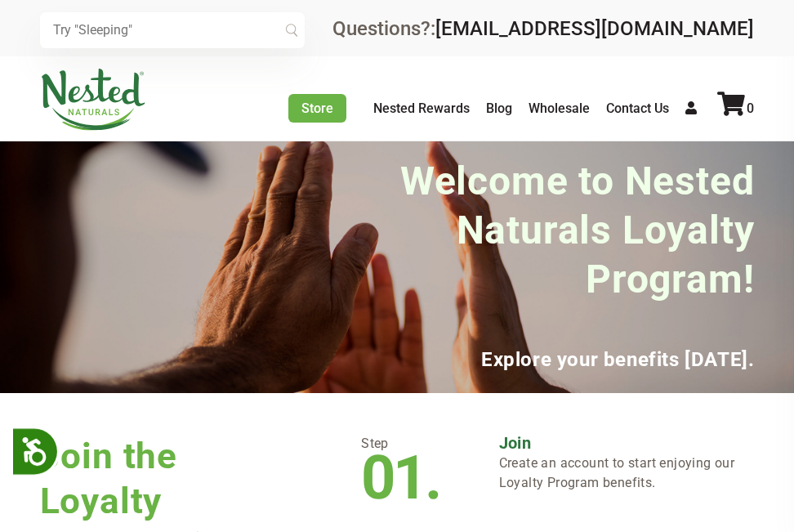 The width and height of the screenshot is (794, 532). Describe the element at coordinates (735, 108) in the screenshot. I see `a: 0` at that location.